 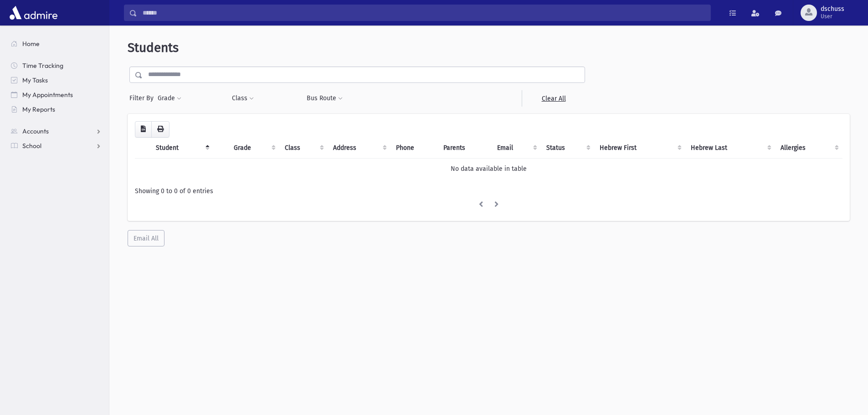 I want to click on a: School, so click(x=56, y=146).